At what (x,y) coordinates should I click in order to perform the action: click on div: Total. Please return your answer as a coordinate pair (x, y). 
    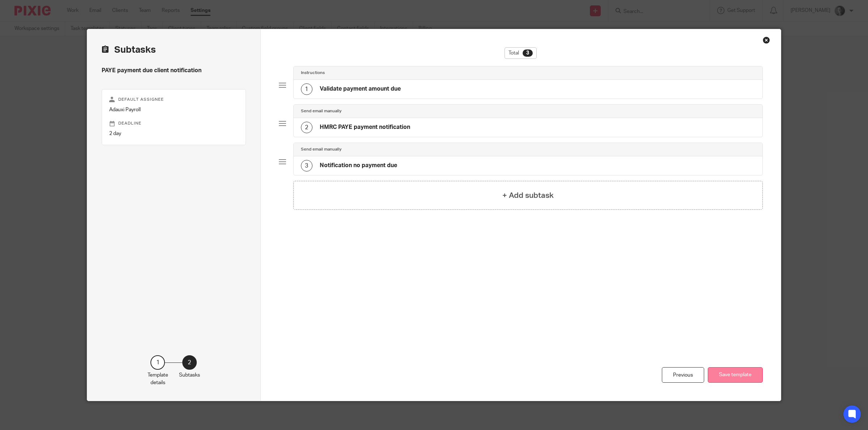
    Looking at the image, I should click on (520, 53).